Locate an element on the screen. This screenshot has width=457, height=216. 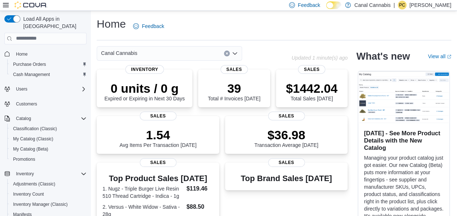
p: Canal Cannabis is located at coordinates (373, 5).